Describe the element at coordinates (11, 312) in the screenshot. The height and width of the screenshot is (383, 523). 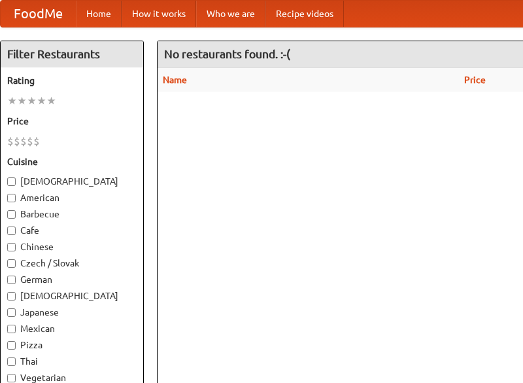
I see `input: Japanese` at that location.